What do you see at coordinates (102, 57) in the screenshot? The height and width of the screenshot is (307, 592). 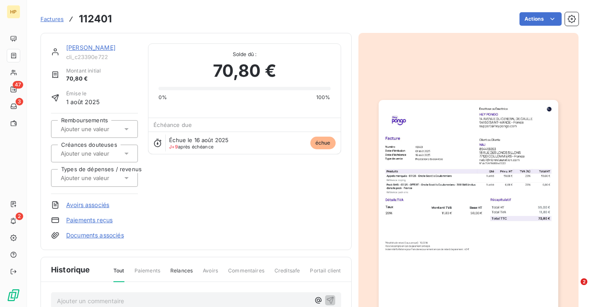 I see `span: cli_c23390e722` at bounding box center [102, 57].